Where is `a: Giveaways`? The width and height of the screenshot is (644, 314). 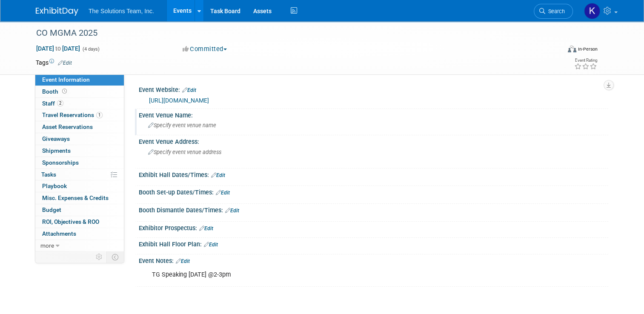
a: Giveaways is located at coordinates (80, 139).